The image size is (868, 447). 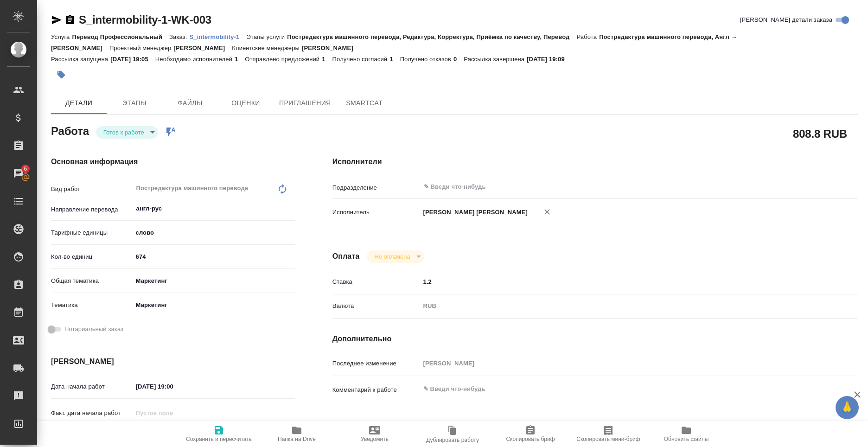 What do you see at coordinates (391, 256) in the screenshot?
I see `button: Не оплачена` at bounding box center [391, 256].